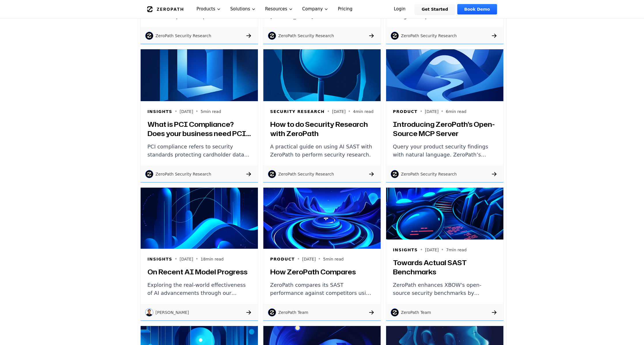 The width and height of the screenshot is (644, 345). Describe the element at coordinates (297, 111) in the screenshot. I see `h6: Security Research` at that location.